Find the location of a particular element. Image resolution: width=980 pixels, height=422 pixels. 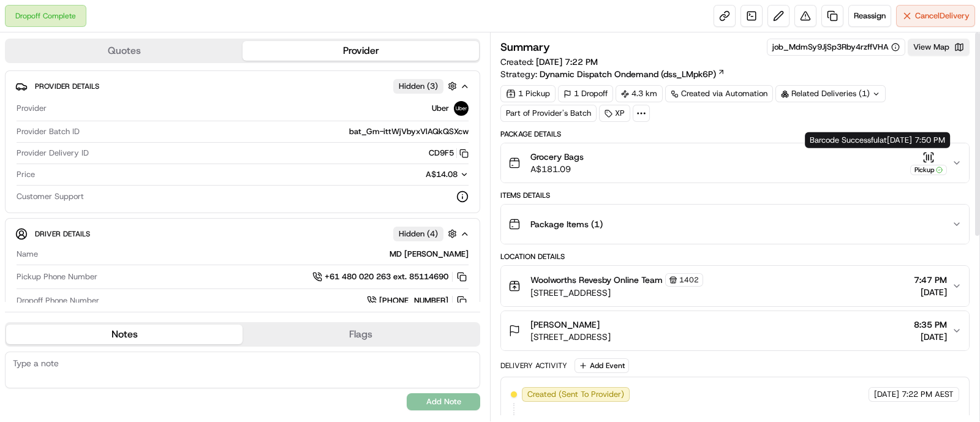

button: Driver DetailsHidden (4) is located at coordinates (242, 233).